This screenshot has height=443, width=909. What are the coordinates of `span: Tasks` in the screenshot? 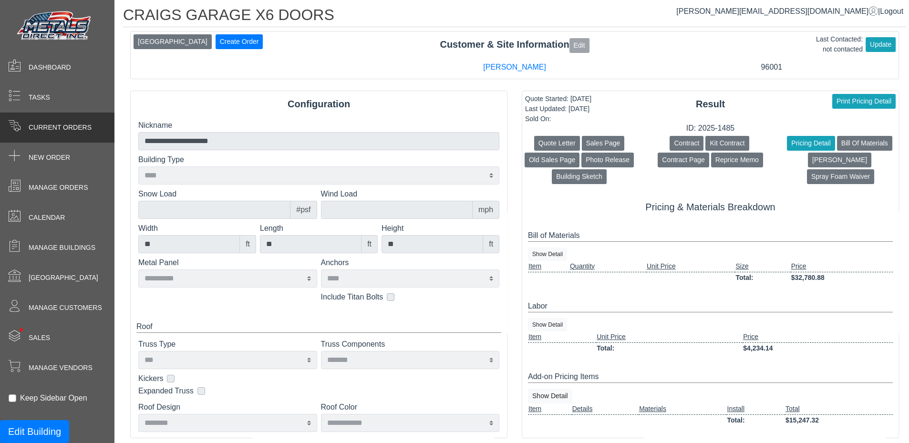 It's located at (39, 97).